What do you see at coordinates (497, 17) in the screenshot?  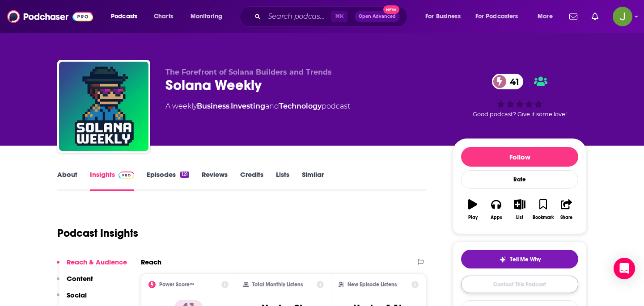 I see `span: For Podcasters` at bounding box center [497, 17].